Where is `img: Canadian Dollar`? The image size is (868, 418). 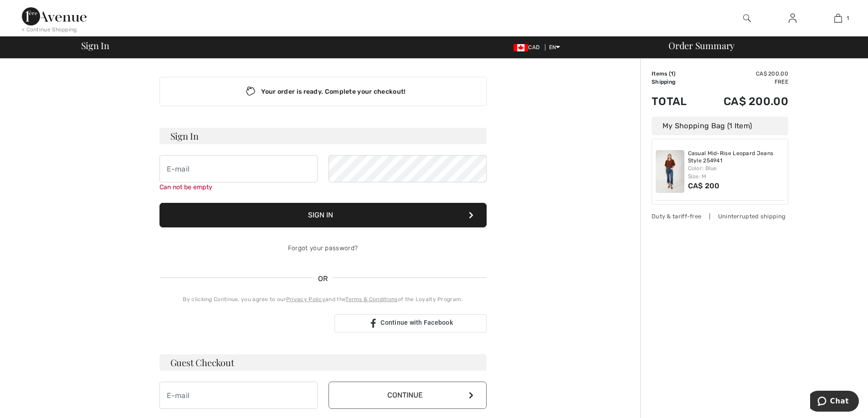 img: Canadian Dollar is located at coordinates (521, 48).